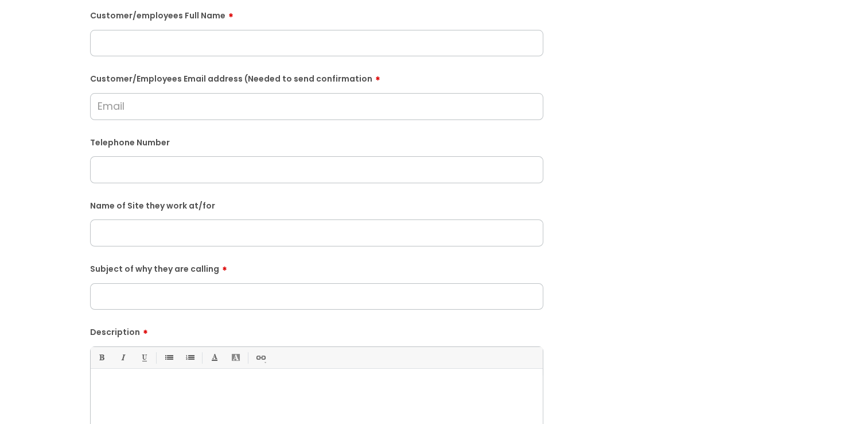 The image size is (868, 424). Describe the element at coordinates (317, 267) in the screenshot. I see `label: Subject of why they are calling` at that location.